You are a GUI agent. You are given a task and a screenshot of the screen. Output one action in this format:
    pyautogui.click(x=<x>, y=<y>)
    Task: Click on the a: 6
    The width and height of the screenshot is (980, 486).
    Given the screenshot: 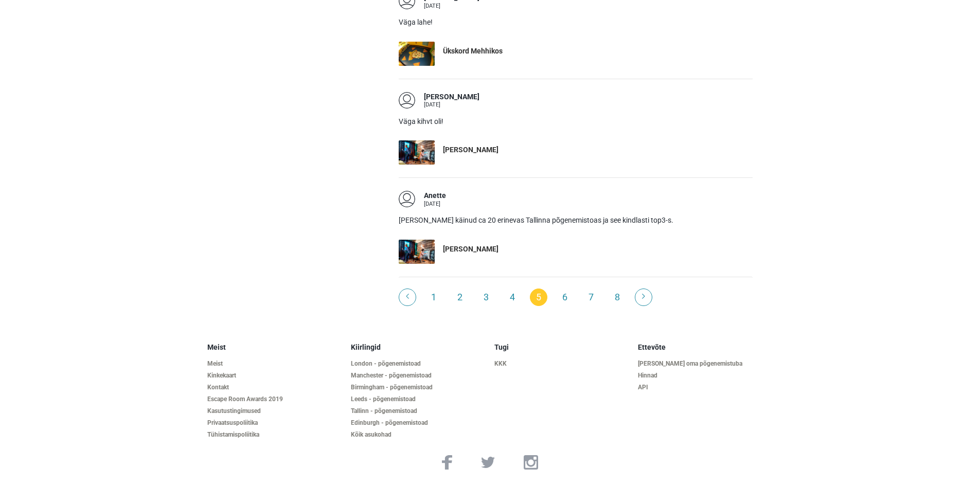 What is the action you would take?
    pyautogui.click(x=565, y=297)
    